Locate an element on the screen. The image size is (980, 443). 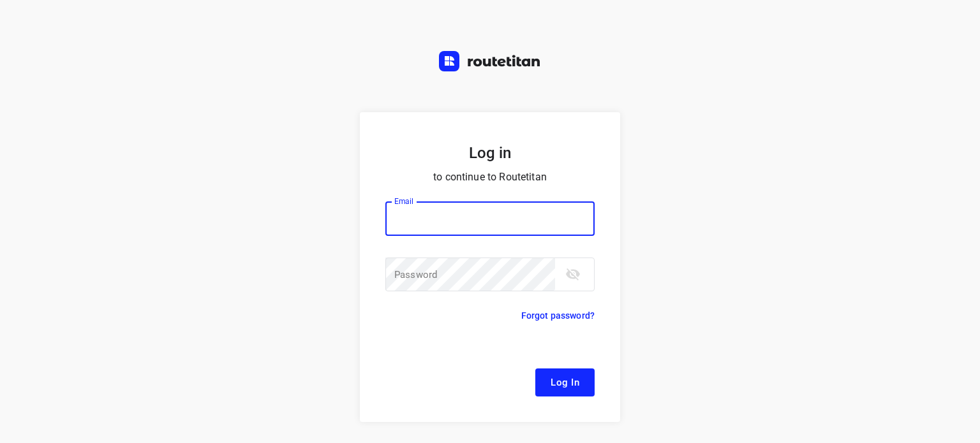
p: to continue to Routetitan is located at coordinates (490, 177).